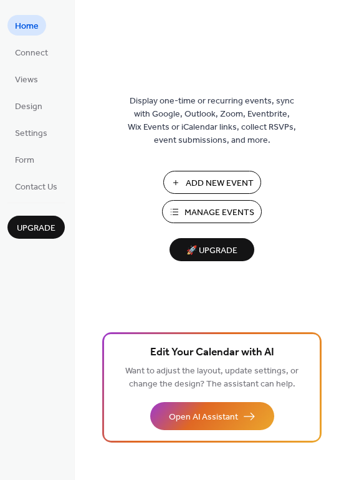 This screenshot has width=349, height=480. What do you see at coordinates (31, 134) in the screenshot?
I see `span: Settings` at bounding box center [31, 134].